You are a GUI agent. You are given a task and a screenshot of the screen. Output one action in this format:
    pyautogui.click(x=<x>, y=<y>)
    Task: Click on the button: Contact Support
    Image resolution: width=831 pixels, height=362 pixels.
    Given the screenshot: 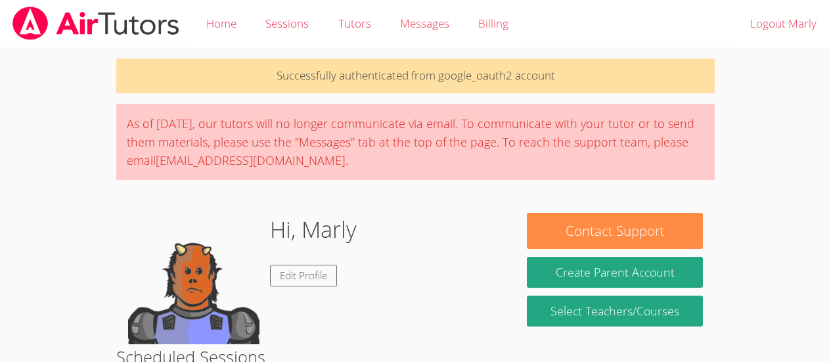 What is the action you would take?
    pyautogui.click(x=614, y=230)
    